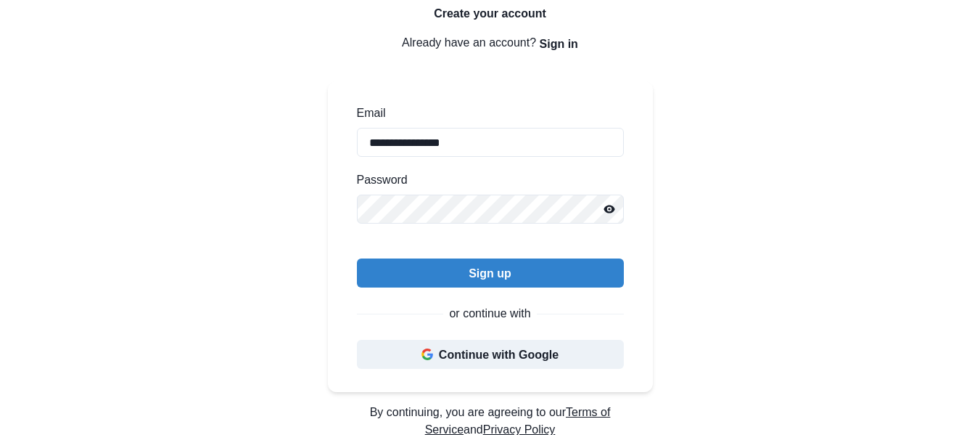 Image resolution: width=980 pixels, height=435 pixels. I want to click on label: Email, so click(486, 113).